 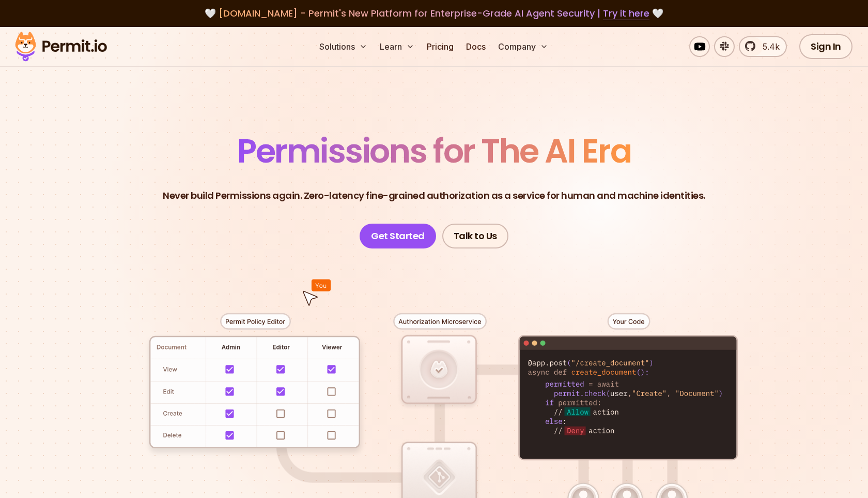 I want to click on a: 5.4k, so click(x=763, y=46).